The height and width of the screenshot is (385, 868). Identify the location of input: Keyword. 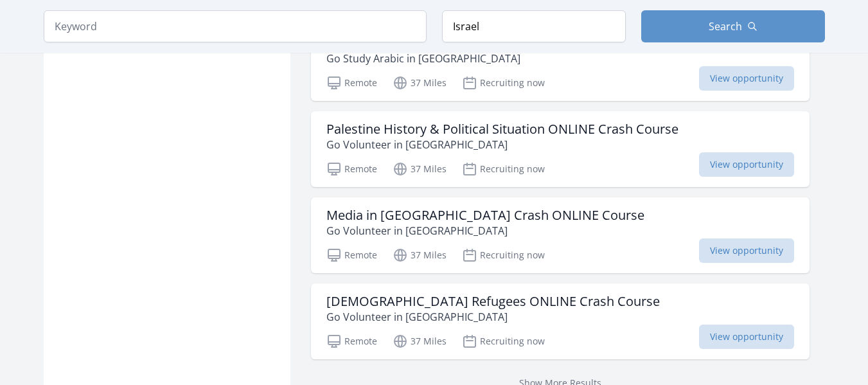
(235, 26).